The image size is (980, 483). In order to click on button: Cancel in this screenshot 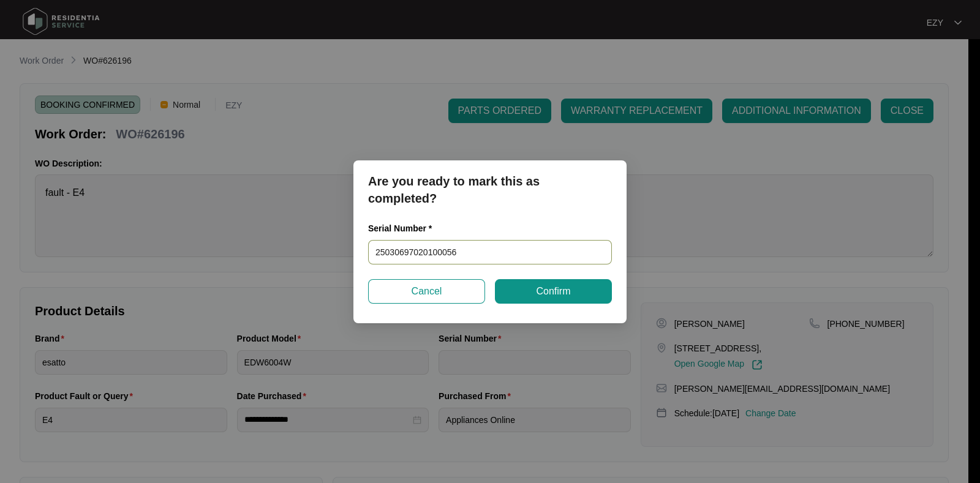, I will do `click(426, 292)`.